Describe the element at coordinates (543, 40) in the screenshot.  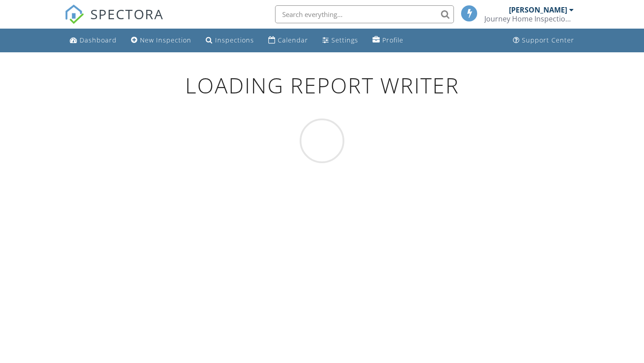
I see `a: Support Center` at that location.